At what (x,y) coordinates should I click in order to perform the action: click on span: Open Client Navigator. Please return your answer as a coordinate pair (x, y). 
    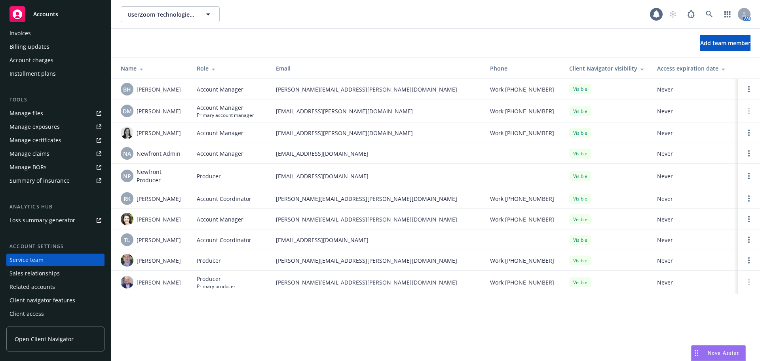
    Looking at the image, I should click on (44, 338).